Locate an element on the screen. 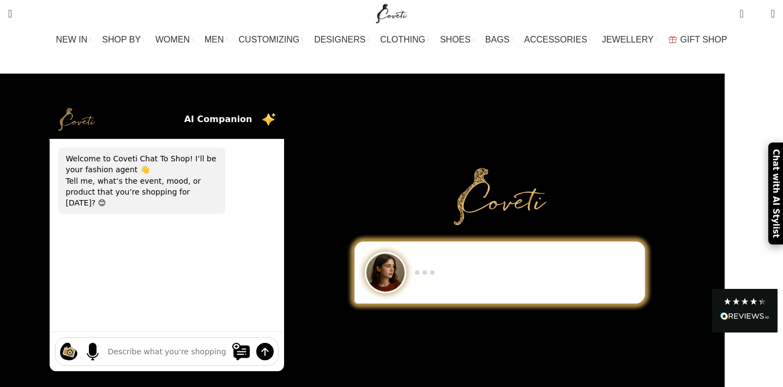 The width and height of the screenshot is (783, 387). a: JEWELLERY is located at coordinates (630, 40).